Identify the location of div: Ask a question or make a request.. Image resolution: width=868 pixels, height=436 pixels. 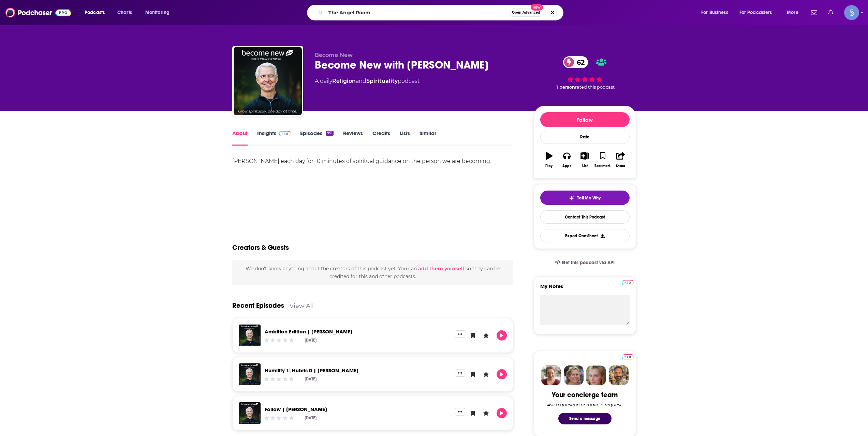
(585, 405).